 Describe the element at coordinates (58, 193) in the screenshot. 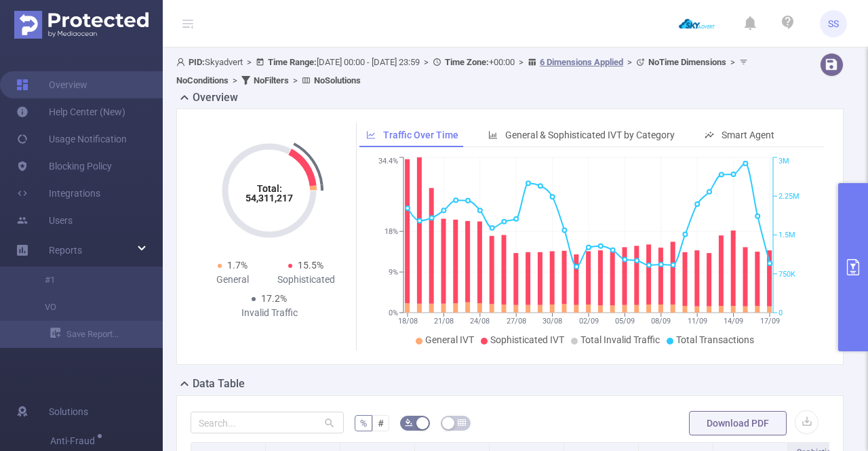

I see `a: Integrations` at that location.